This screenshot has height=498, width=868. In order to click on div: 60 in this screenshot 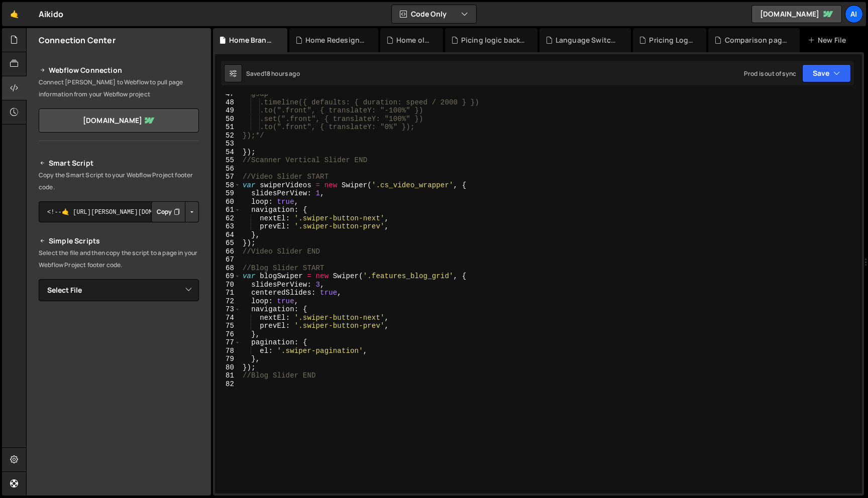, I will do `click(227, 202)`.